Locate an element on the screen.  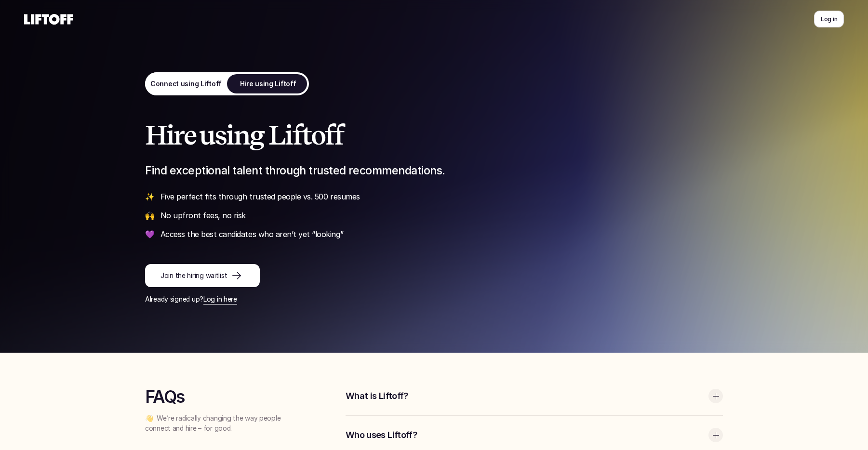
p: Already signed up? is located at coordinates (434, 299).